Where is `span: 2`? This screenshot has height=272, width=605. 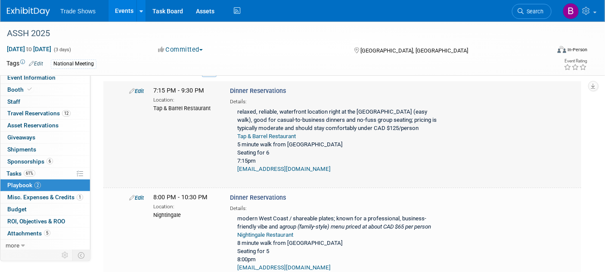 span: 2 is located at coordinates (37, 185).